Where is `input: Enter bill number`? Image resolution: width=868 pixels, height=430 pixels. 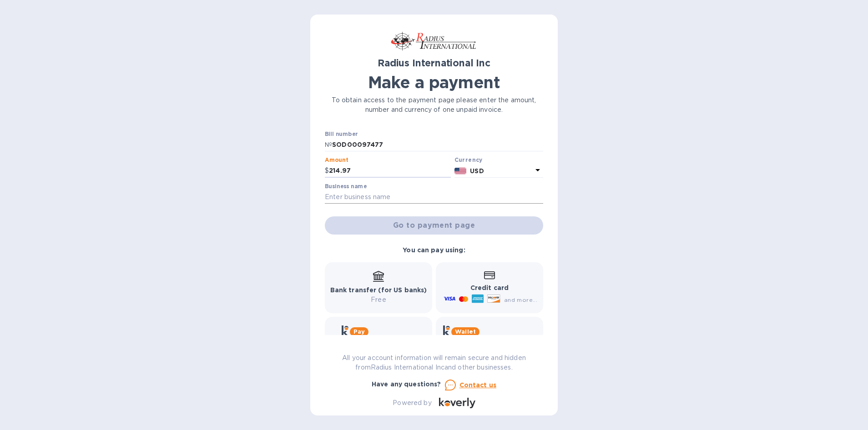
input: Enter bill number is located at coordinates (438, 145).